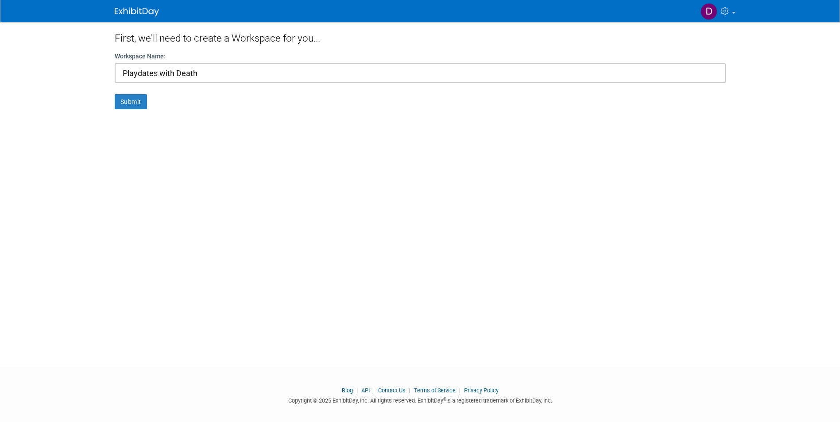  What do you see at coordinates (365, 390) in the screenshot?
I see `a: API` at bounding box center [365, 390].